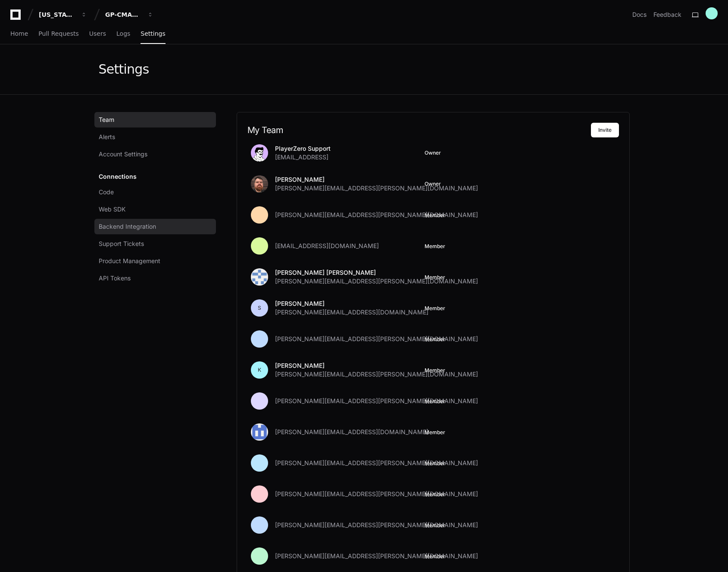 Image resolution: width=728 pixels, height=572 pixels. I want to click on button: Feedback, so click(667, 15).